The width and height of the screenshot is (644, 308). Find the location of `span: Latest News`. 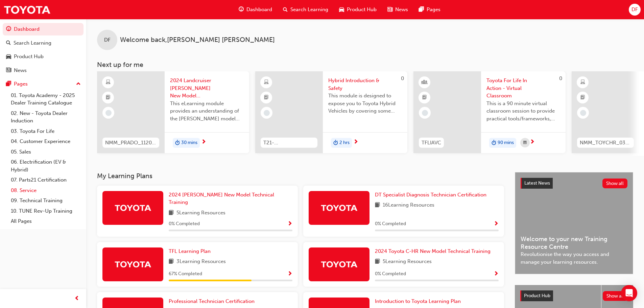

span: Latest News is located at coordinates (537, 183).